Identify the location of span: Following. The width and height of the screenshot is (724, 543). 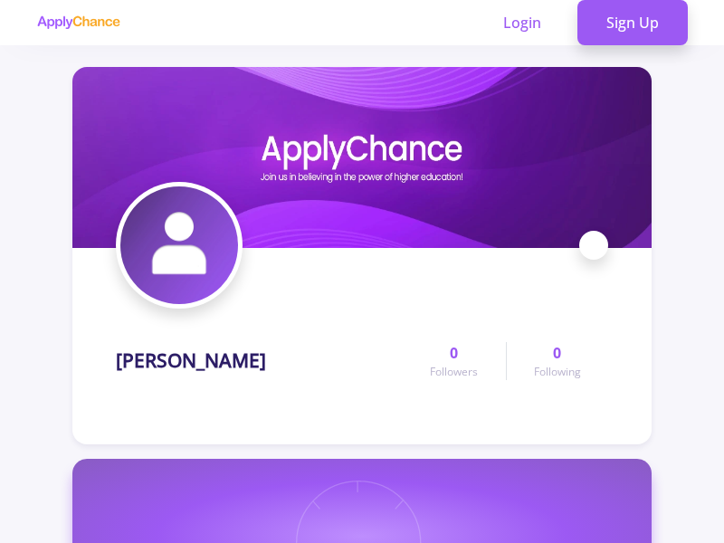
(557, 372).